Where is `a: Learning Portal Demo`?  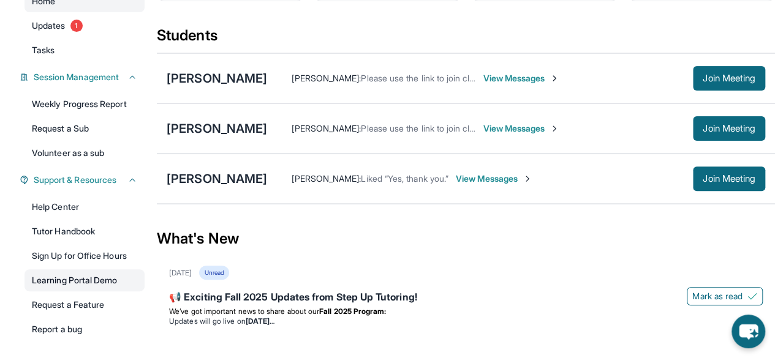 a: Learning Portal Demo is located at coordinates (85, 280).